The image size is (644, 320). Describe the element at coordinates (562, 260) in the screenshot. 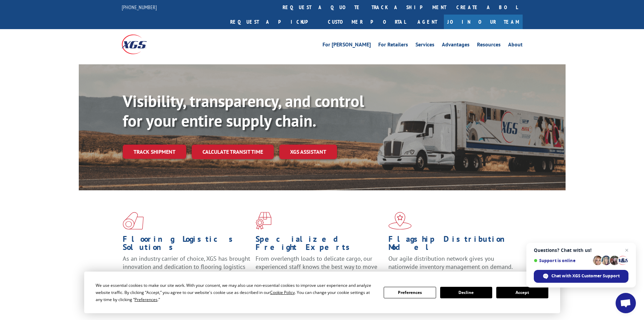

I see `span: Support is online` at that location.